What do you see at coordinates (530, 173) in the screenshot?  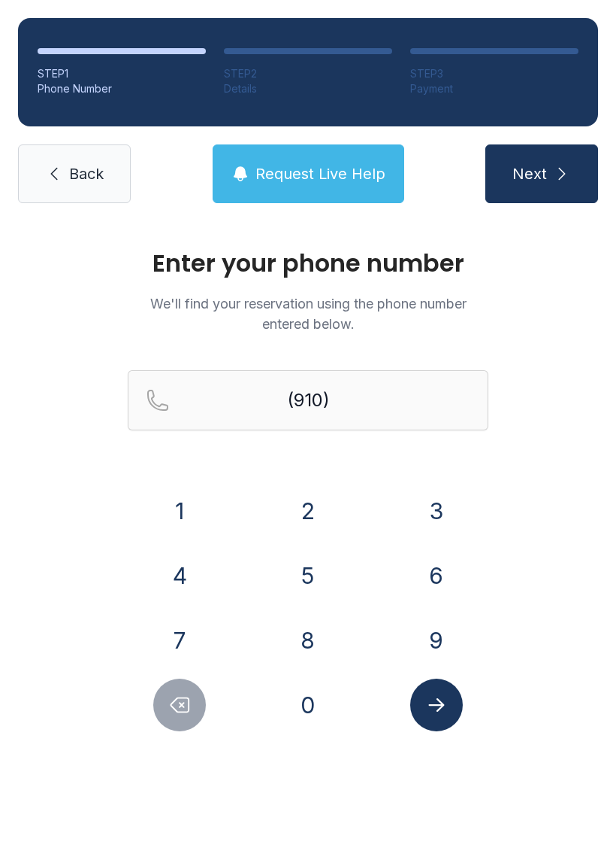 I see `span: Next` at bounding box center [530, 173].